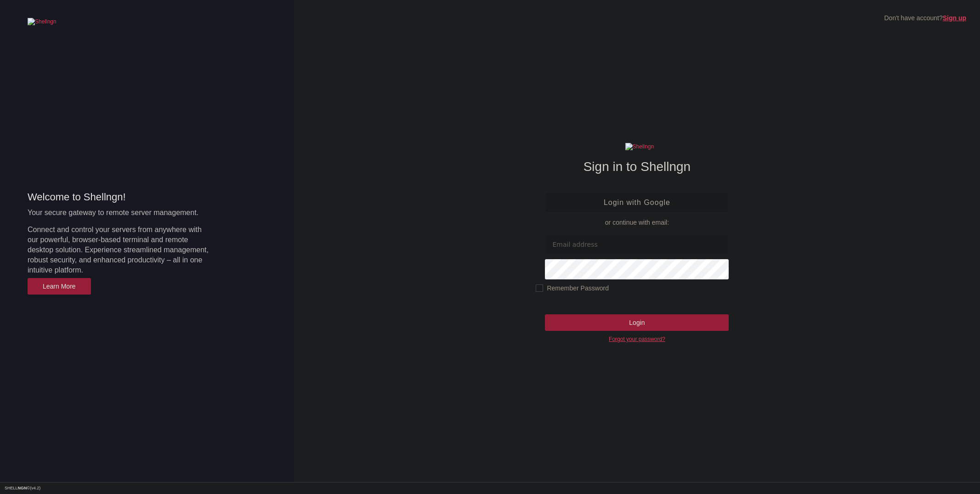  Describe the element at coordinates (35, 487) in the screenshot. I see `span: 4.2.0` at that location.